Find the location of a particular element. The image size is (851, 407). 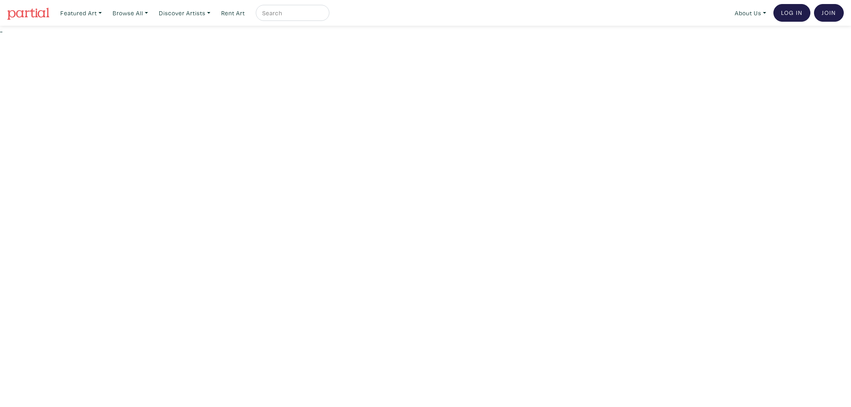

a: Featured Art is located at coordinates (81, 13).